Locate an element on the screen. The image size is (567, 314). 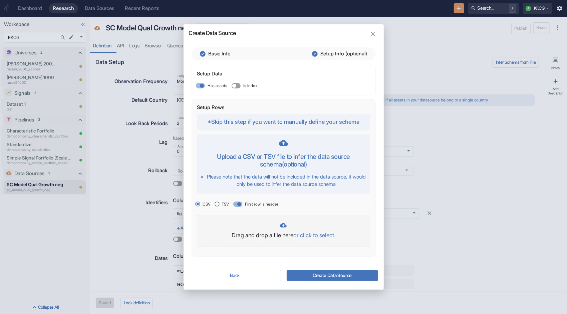
text: 2 is located at coordinates (315, 54).